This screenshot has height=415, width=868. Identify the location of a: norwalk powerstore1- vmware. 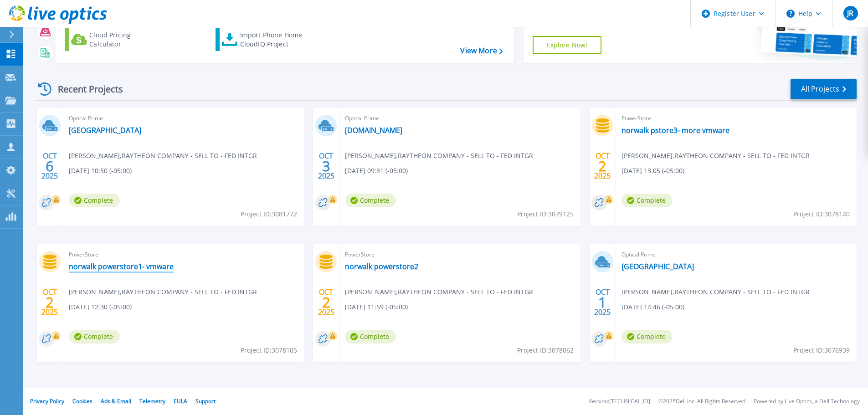
(121, 266).